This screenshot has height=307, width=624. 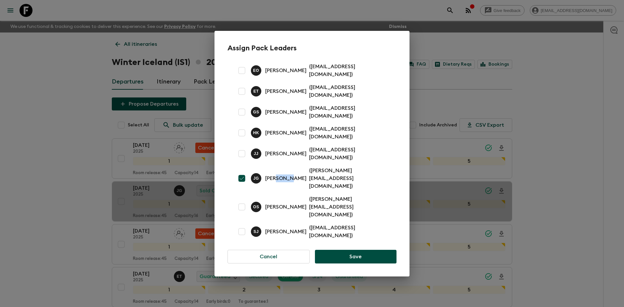 I want to click on p: S J, so click(x=256, y=232).